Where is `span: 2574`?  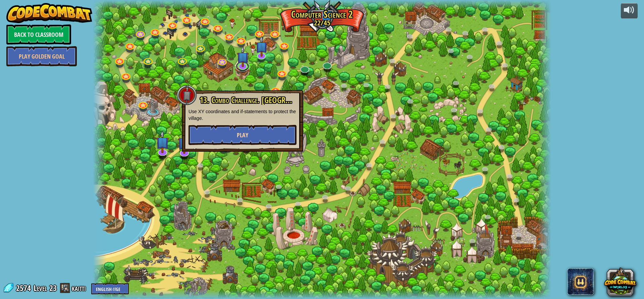 span: 2574 is located at coordinates (25, 288).